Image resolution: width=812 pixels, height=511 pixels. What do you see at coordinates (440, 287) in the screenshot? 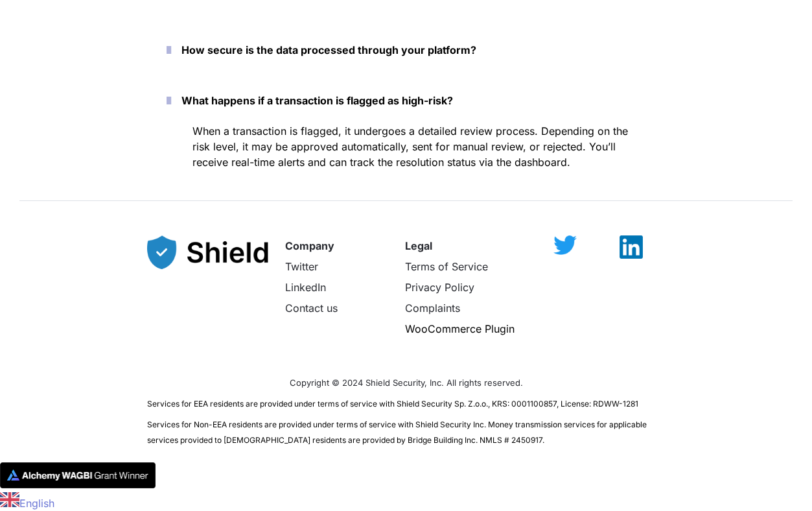
I see `span: Privacy Policy` at bounding box center [440, 287].